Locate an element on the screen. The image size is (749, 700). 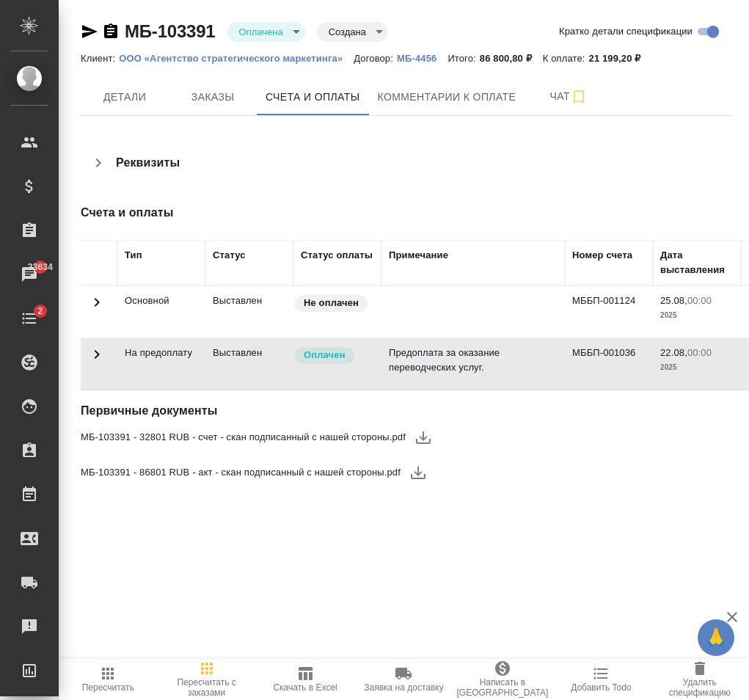
p: 25.08, is located at coordinates (673, 300).